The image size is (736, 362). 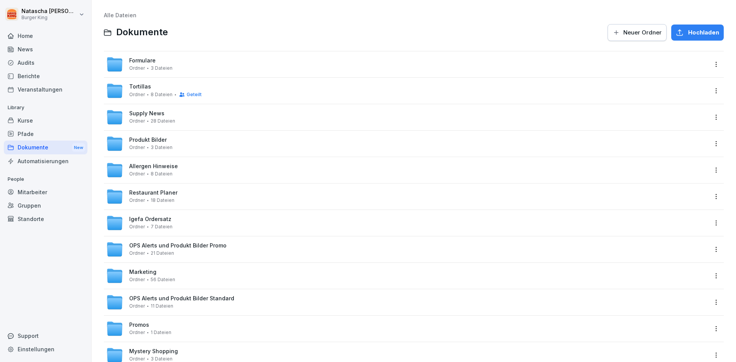 I want to click on div: New, so click(x=79, y=148).